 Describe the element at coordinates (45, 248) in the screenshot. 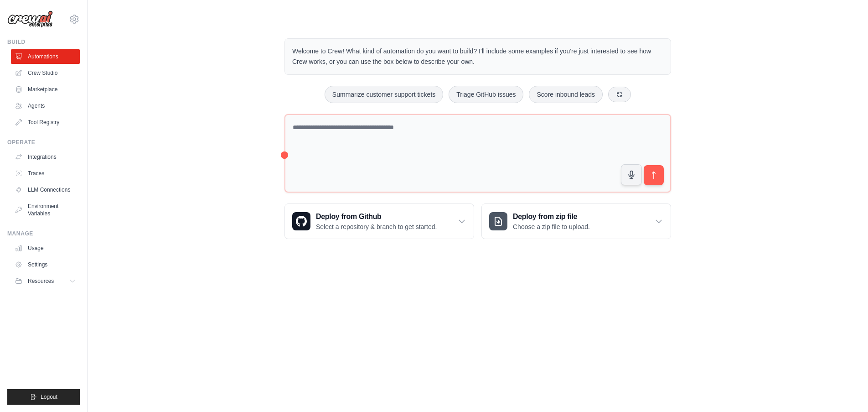

I see `a: Usage` at that location.